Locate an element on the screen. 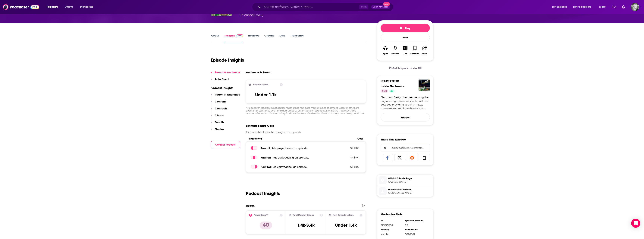  button: Charts is located at coordinates (217, 117).